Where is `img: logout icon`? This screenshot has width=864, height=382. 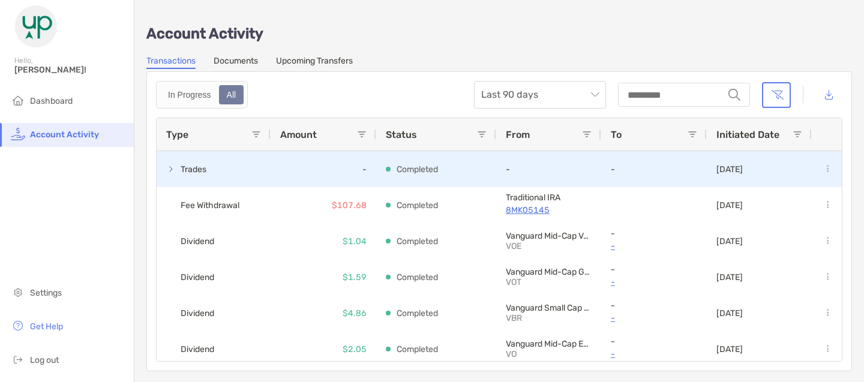
img: logout icon is located at coordinates (18, 360).